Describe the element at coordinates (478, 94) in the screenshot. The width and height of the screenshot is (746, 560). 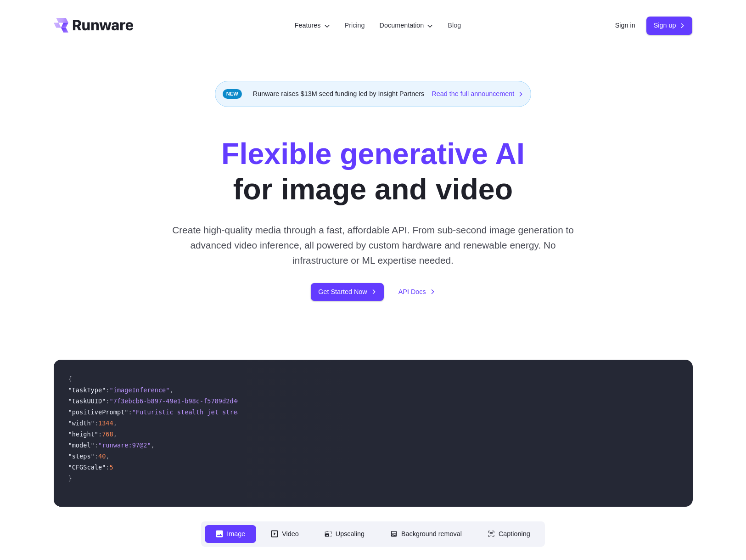
I see `a: Read the full announcement` at that location.